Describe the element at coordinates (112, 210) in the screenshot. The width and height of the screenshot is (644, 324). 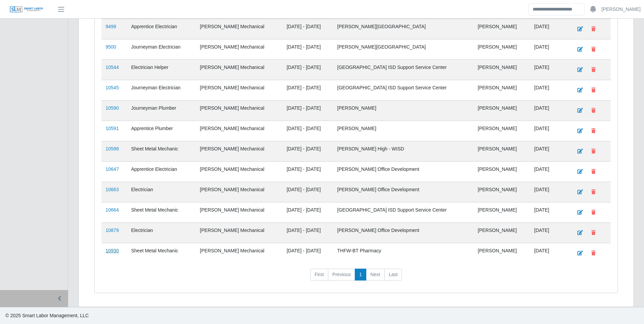
I see `a: 10664` at that location.